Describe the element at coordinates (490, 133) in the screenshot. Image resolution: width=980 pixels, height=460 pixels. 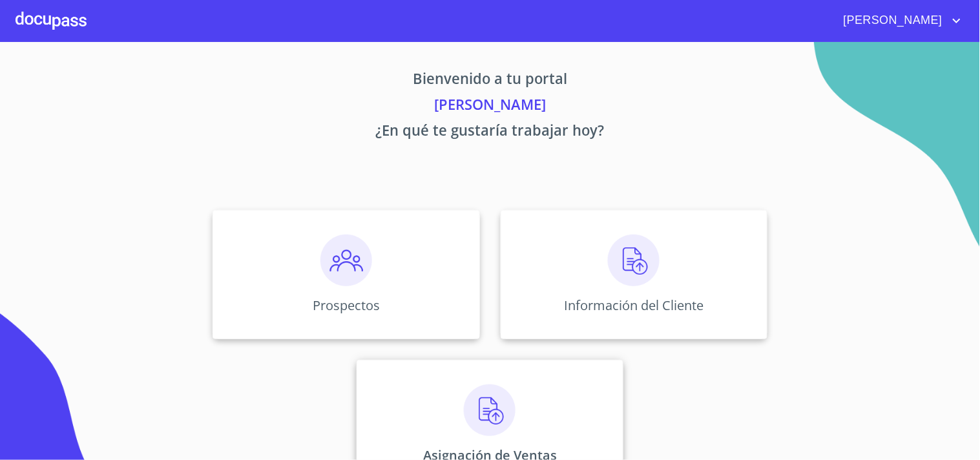
I see `p: ¿En qué te gustaría trabajar hoy?` at that location.